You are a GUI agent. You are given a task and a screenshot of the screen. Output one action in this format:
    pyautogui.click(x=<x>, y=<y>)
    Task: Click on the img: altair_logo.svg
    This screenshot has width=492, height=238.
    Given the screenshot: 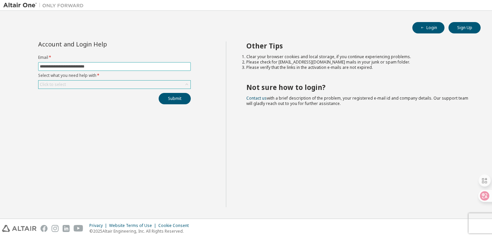 What is the action you would take?
    pyautogui.click(x=19, y=229)
    